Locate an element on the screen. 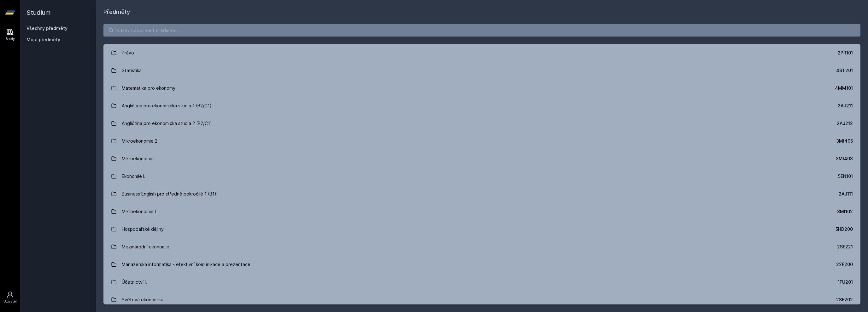 The image size is (868, 312). a: Manažerská informatika - efektivní komunikace a prezentace 22F200 is located at coordinates (482, 264).